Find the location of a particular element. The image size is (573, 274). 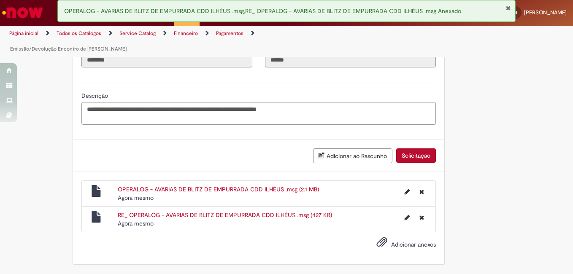

a: Financeiro is located at coordinates (186, 33).